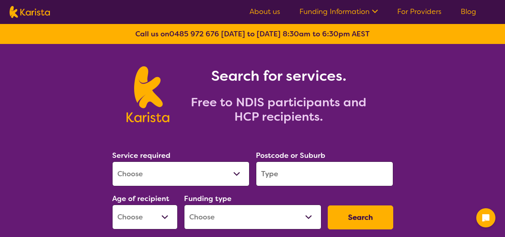 The height and width of the screenshot is (237, 505). What do you see at coordinates (360, 217) in the screenshot?
I see `button: Search` at bounding box center [360, 217].